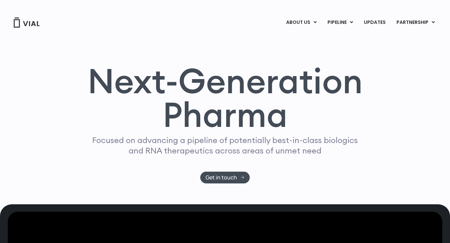 Image resolution: width=450 pixels, height=243 pixels. Describe the element at coordinates (225, 178) in the screenshot. I see `a: Get in touch` at that location.